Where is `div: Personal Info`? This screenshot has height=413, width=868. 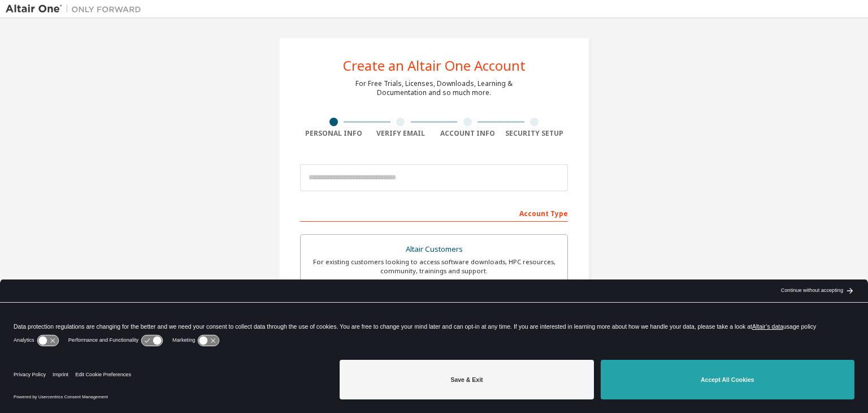
div: Personal Info is located at coordinates (333, 133).